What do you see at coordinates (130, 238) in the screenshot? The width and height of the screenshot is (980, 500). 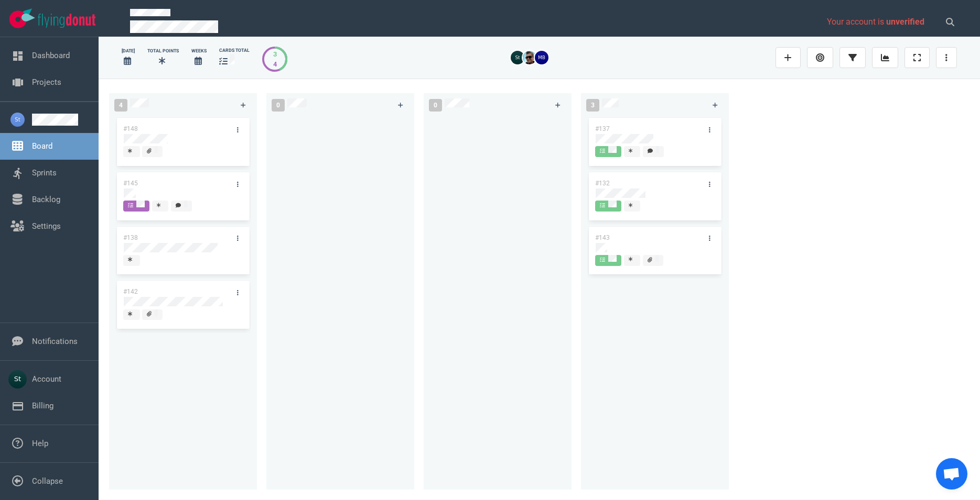 I see `a: #138` at bounding box center [130, 238].